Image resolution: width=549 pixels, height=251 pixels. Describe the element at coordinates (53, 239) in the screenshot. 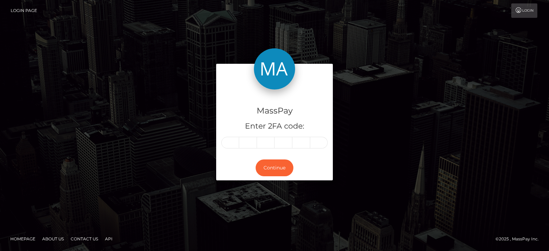

I see `a: About Us` at that location.